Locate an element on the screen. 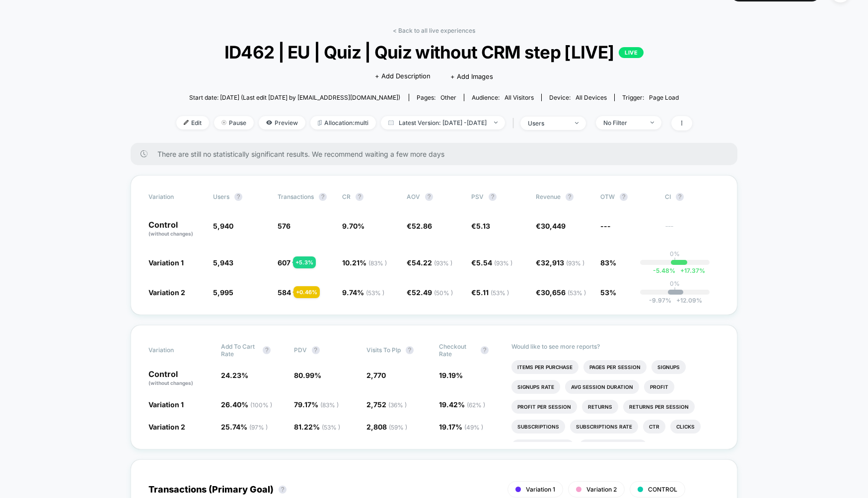  li: Clicks is located at coordinates (685, 426).